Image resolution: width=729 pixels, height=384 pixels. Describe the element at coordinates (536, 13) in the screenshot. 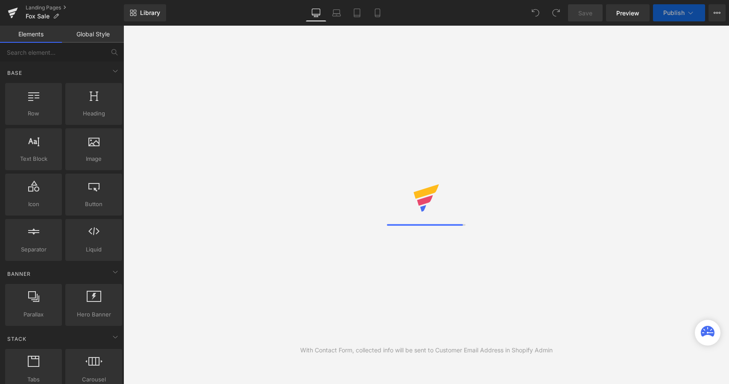

I see `button: Undo` at that location.